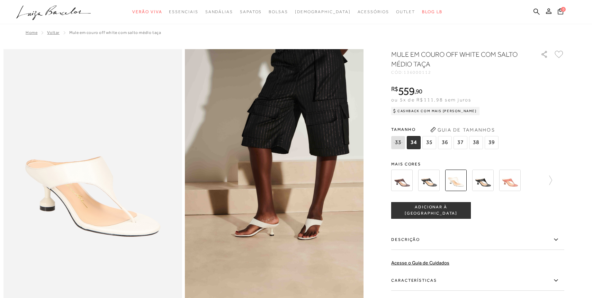  Describe the element at coordinates (478, 240) in the screenshot. I see `label: Descrição` at that location.